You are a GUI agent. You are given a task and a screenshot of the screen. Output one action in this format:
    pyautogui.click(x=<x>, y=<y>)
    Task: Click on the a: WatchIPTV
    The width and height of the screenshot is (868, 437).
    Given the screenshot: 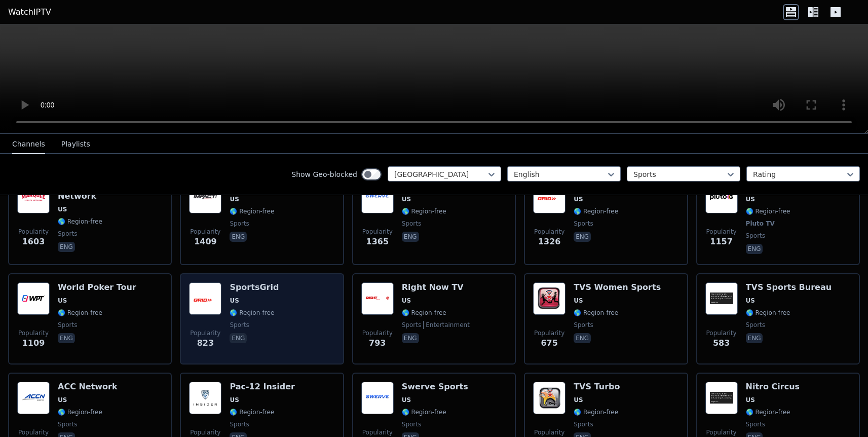 What is the action you would take?
    pyautogui.click(x=29, y=12)
    